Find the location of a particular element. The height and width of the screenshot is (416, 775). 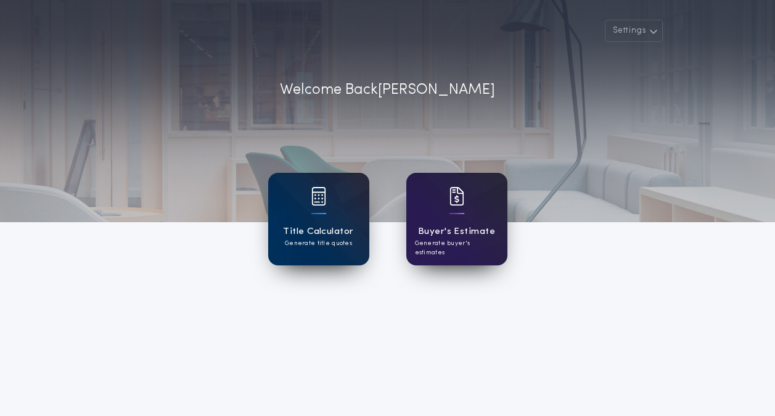

a: card iconBuyer's EstimateGenerate buyer's estimates is located at coordinates (457, 219).